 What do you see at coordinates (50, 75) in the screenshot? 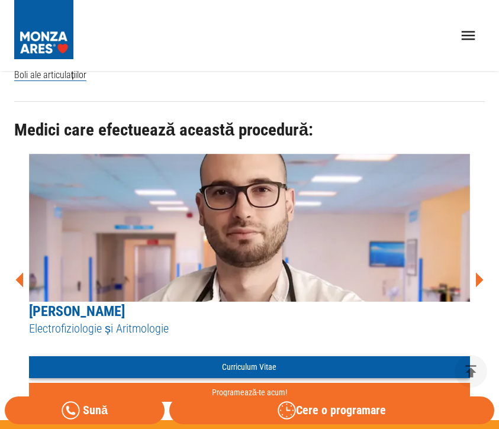
I see `span: Boli ale articulațiilor` at bounding box center [50, 75].